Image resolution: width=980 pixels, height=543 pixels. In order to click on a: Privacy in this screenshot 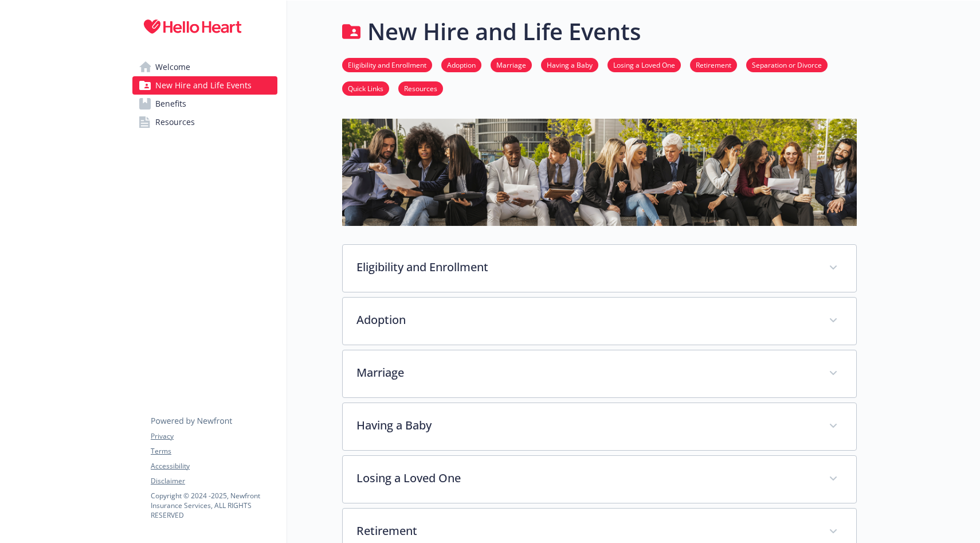, I will do `click(213, 437)`.